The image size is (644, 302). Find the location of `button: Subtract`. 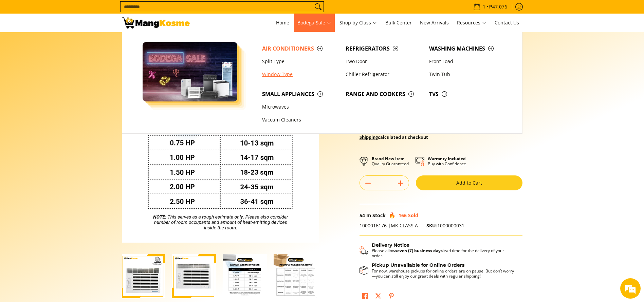

button: Subtract is located at coordinates (368, 183).